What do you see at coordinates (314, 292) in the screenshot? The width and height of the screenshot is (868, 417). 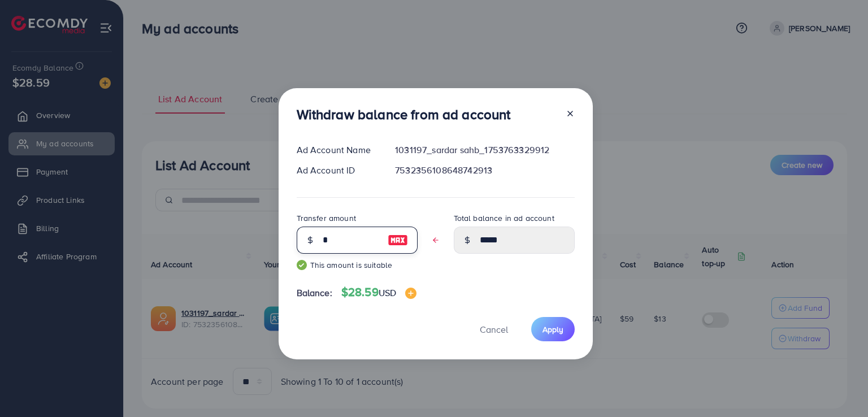 I see `span: Balance:` at bounding box center [314, 292].